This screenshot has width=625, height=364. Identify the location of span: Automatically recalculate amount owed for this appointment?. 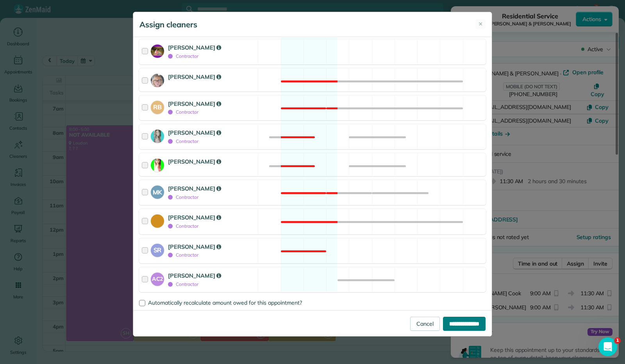
(225, 302).